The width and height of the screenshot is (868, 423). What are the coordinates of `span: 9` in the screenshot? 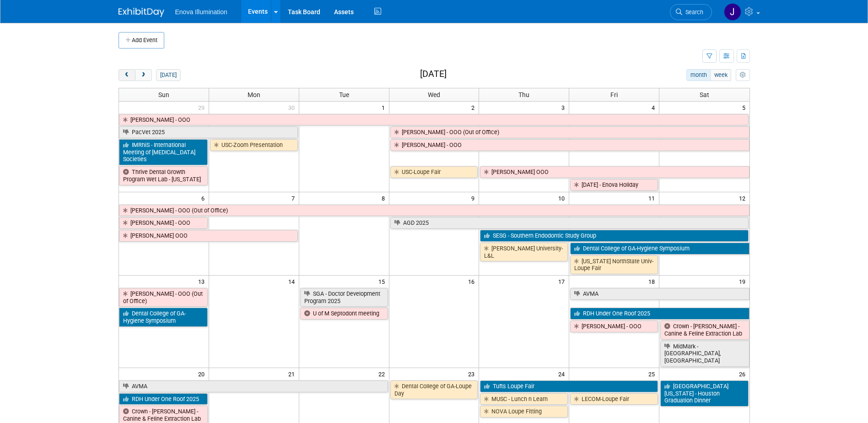 It's located at (475, 198).